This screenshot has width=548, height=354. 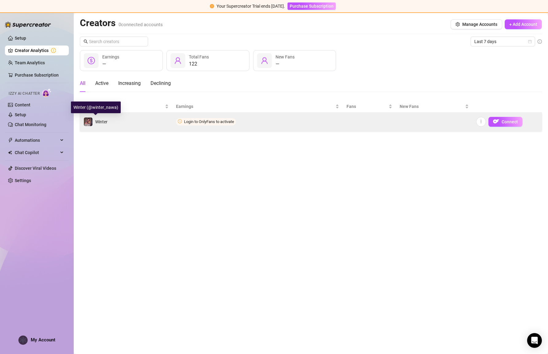 I want to click on div: Active, so click(x=102, y=83).